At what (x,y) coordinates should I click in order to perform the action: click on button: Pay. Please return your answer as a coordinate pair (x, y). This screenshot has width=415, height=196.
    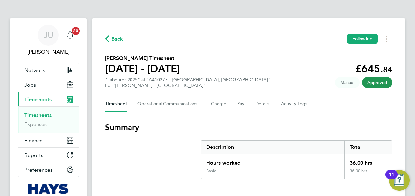
    Looking at the image, I should click on (241, 104).